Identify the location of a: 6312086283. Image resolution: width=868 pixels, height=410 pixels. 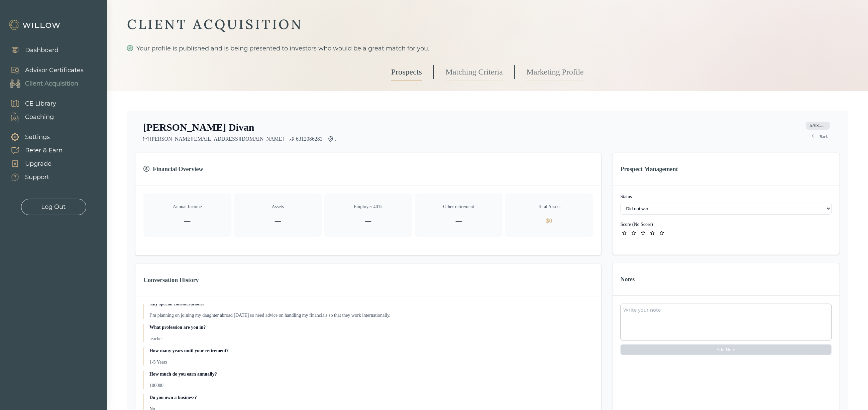
(309, 139).